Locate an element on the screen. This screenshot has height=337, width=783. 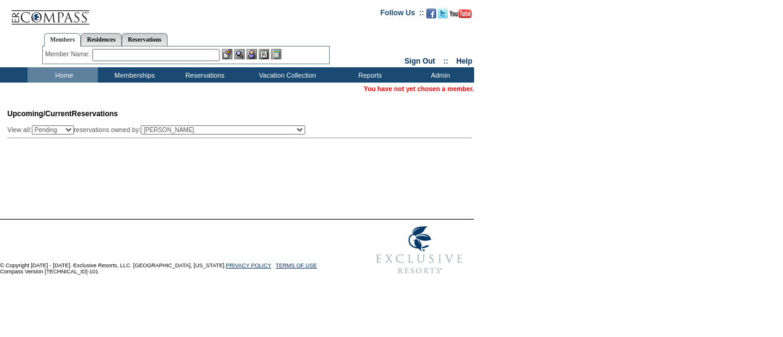
a: Reservations is located at coordinates (144, 39).